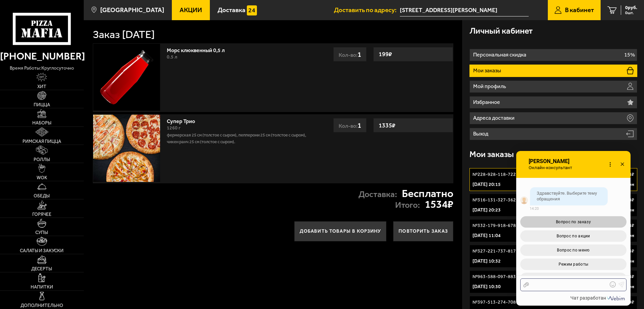 This screenshot has height=309, width=644. What do you see at coordinates (240, 139) in the screenshot?
I see `p: Фермерская 25 см (толстое с сыром), Пепперони 25 см (толстое с сыром), Чикен Ранч 25 см (толстое ...` at bounding box center [240, 139].